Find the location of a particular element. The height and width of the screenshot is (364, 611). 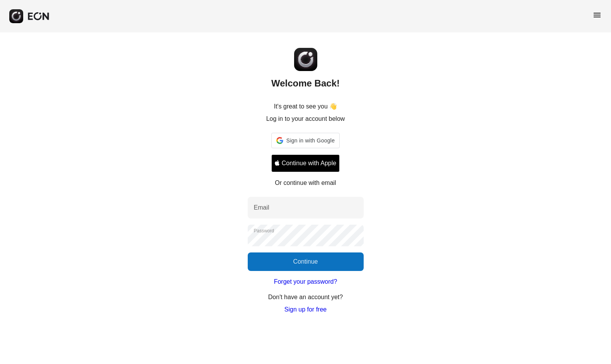

label: Password is located at coordinates (264, 231).